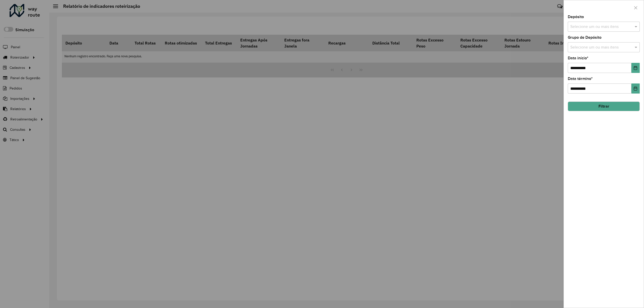 This screenshot has width=644, height=308. What do you see at coordinates (604, 106) in the screenshot?
I see `button: Filtrar` at bounding box center [604, 106].